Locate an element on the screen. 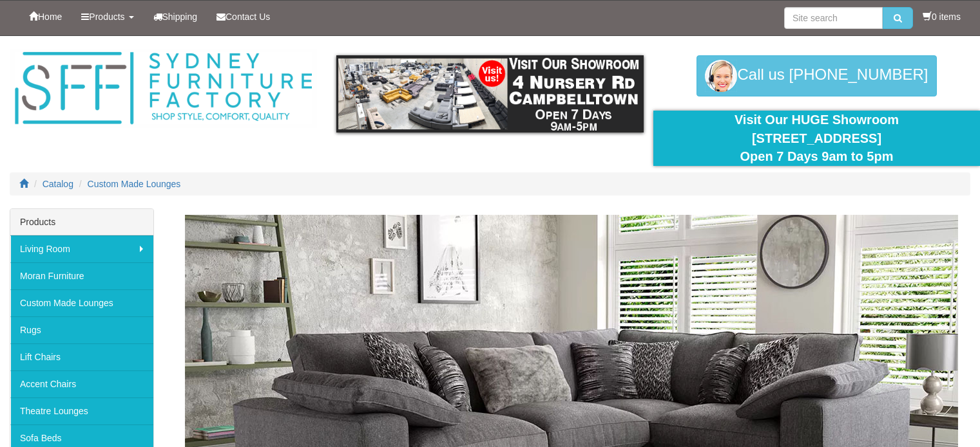  a: Lift Chairs is located at coordinates (82, 357).